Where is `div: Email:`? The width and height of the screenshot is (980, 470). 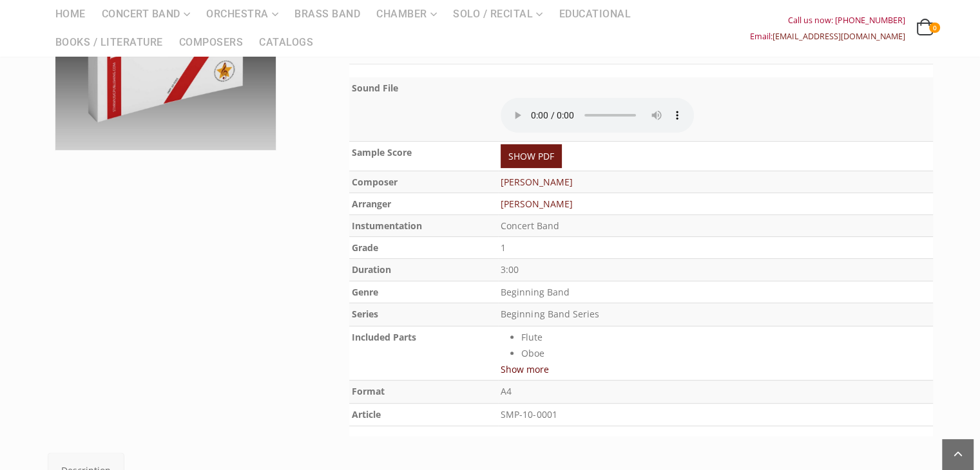
div: Email: is located at coordinates (827, 36).